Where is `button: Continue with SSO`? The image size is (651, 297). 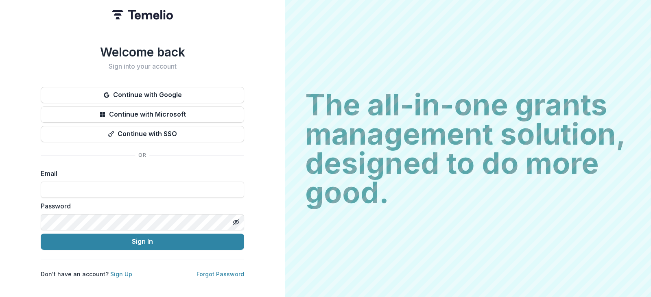
button: Continue with SSO is located at coordinates (142, 134).